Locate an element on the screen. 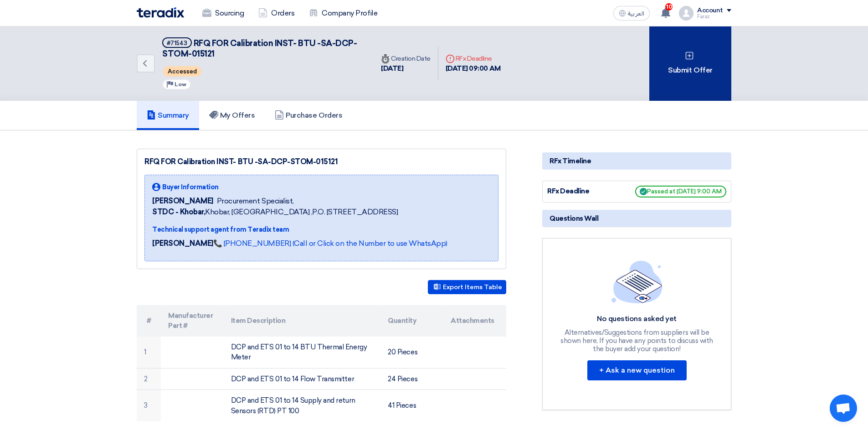 This screenshot has width=868, height=431. td: DCP and ETS 01 to 14 Flow Transmitter is located at coordinates (302, 379).